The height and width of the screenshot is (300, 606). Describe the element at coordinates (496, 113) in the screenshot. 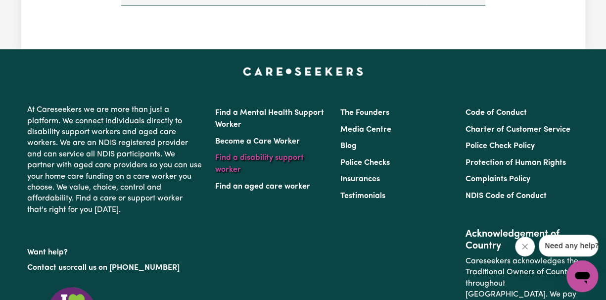

I see `a: Code of Conduct` at that location.